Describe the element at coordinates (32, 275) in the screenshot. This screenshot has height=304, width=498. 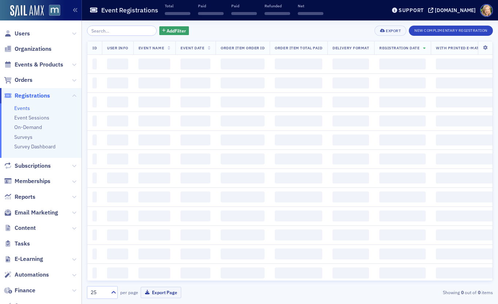
I see `span: Automations` at that location.